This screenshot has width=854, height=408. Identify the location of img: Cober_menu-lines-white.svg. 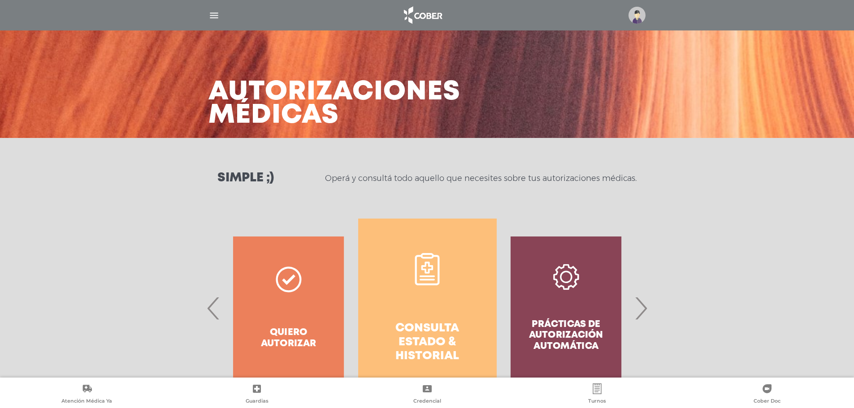
(214, 15).